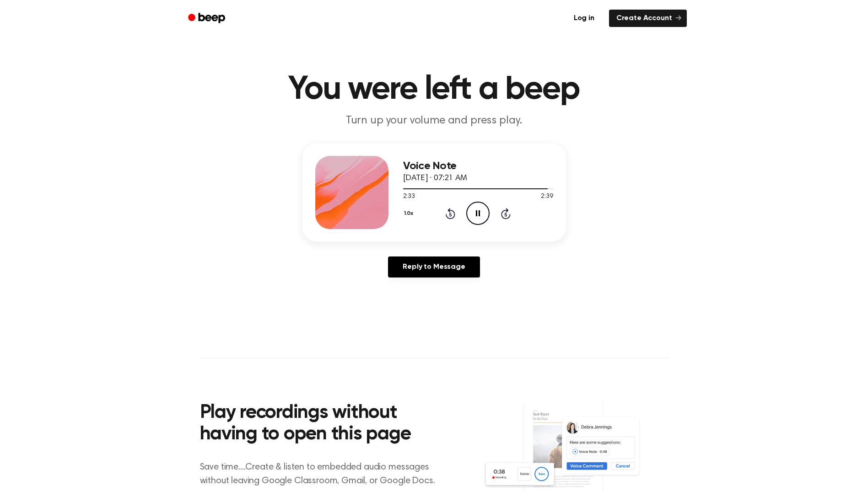  What do you see at coordinates (434, 120) in the screenshot?
I see `p: Turn up your volume and press play.` at bounding box center [434, 120].